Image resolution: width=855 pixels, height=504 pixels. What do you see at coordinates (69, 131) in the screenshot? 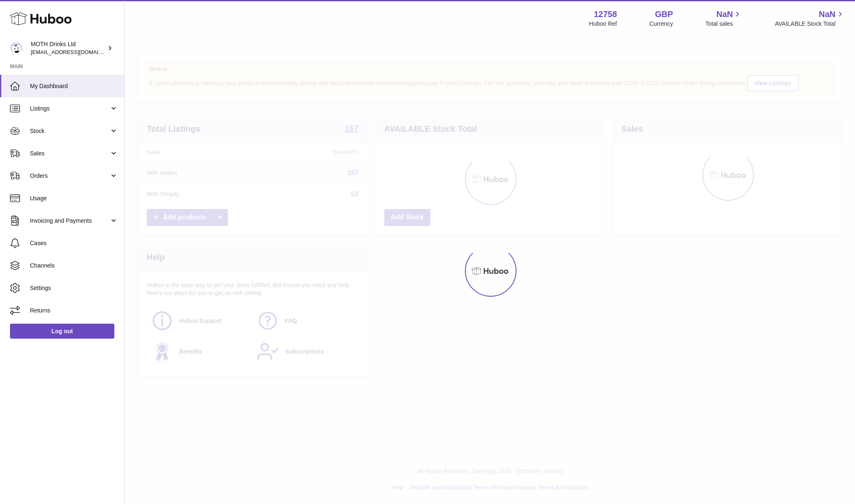
I see `span: Stock` at bounding box center [69, 131].